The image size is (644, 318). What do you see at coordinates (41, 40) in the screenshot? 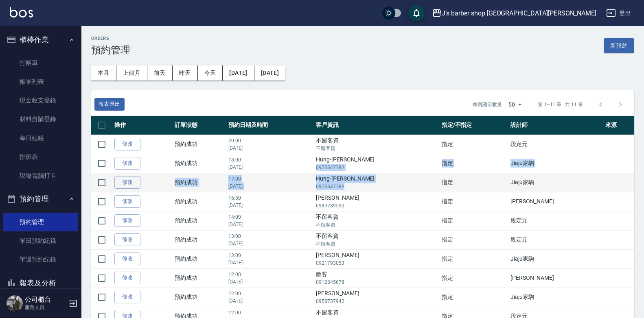
I see `button: 櫃檯作業` at bounding box center [41, 40].